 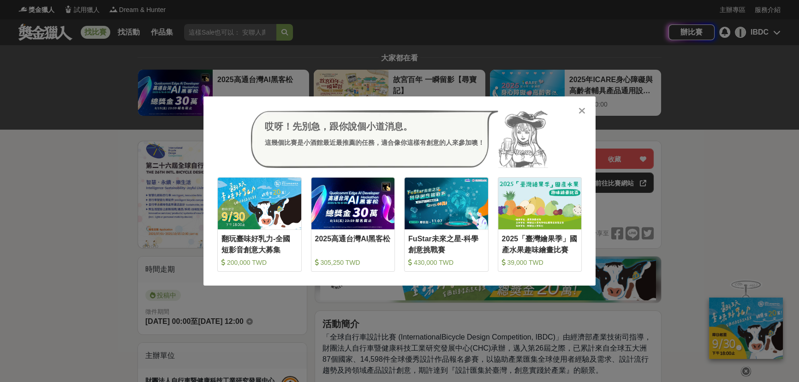 What do you see at coordinates (259, 224) in the screenshot?
I see `a: Cover Image翻玩臺味好乳力-全國短影音創意大募集 200,000 TWD` at bounding box center [259, 224].